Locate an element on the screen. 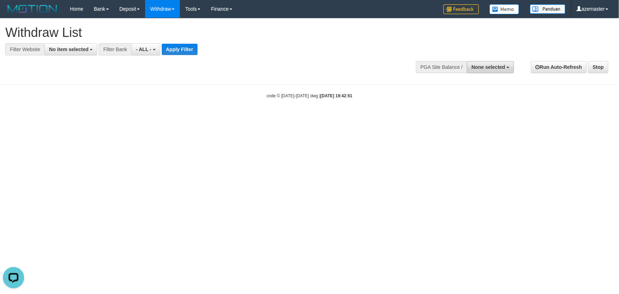 This screenshot has height=294, width=619. img: Button%20Memo.svg is located at coordinates (504, 9).